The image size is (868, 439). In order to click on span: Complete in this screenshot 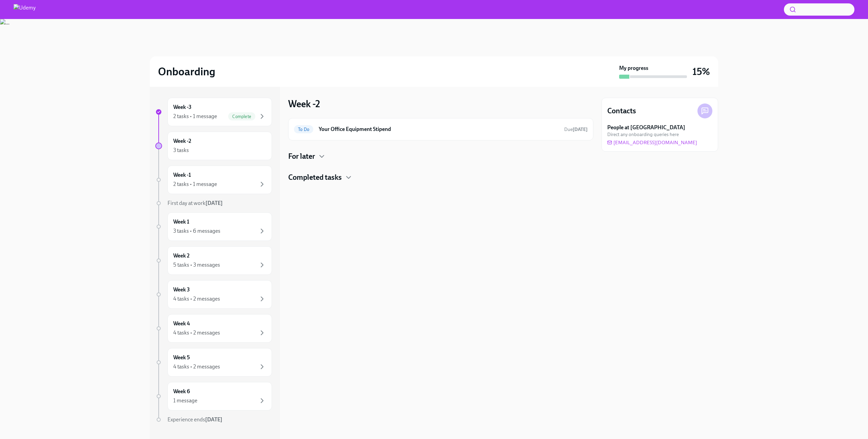, I will do `click(242, 117)`.